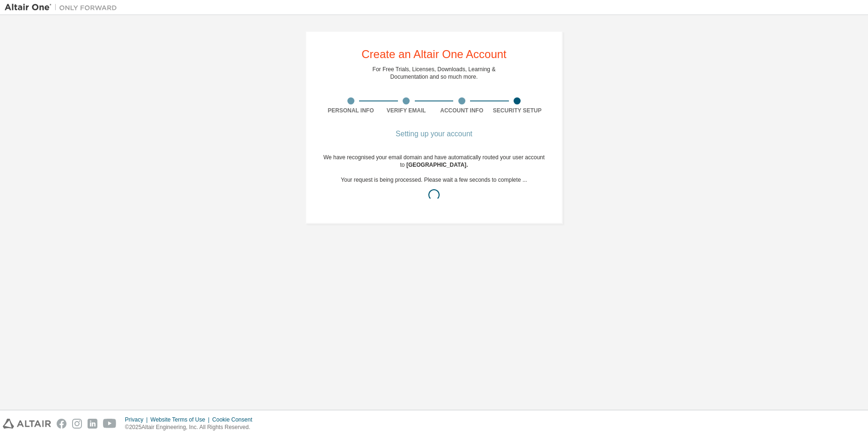 The width and height of the screenshot is (868, 437). Describe the element at coordinates (406, 111) in the screenshot. I see `div: Verify Email` at that location.